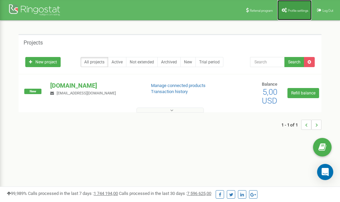  Describe the element at coordinates (199, 193) in the screenshot. I see `u: 7 596 625,00` at that location.